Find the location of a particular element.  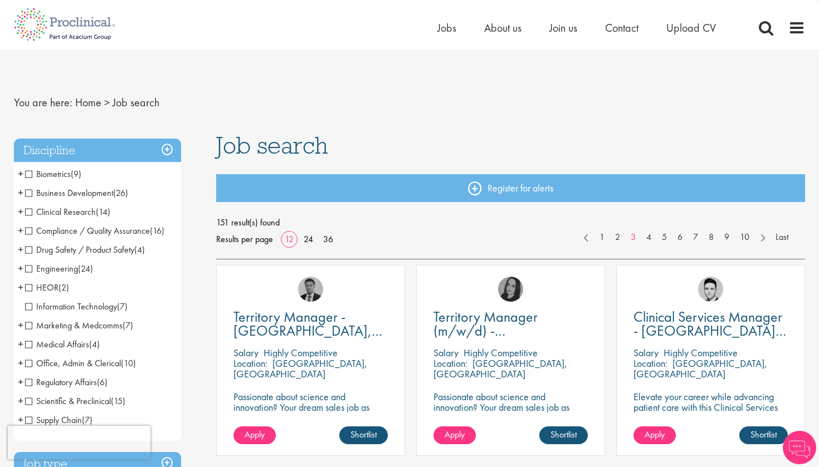

span: (14) is located at coordinates (103, 212).